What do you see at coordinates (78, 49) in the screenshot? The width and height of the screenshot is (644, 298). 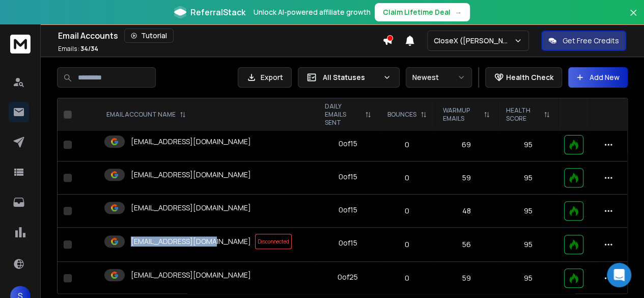 I see `p: Emails :` at bounding box center [78, 49].